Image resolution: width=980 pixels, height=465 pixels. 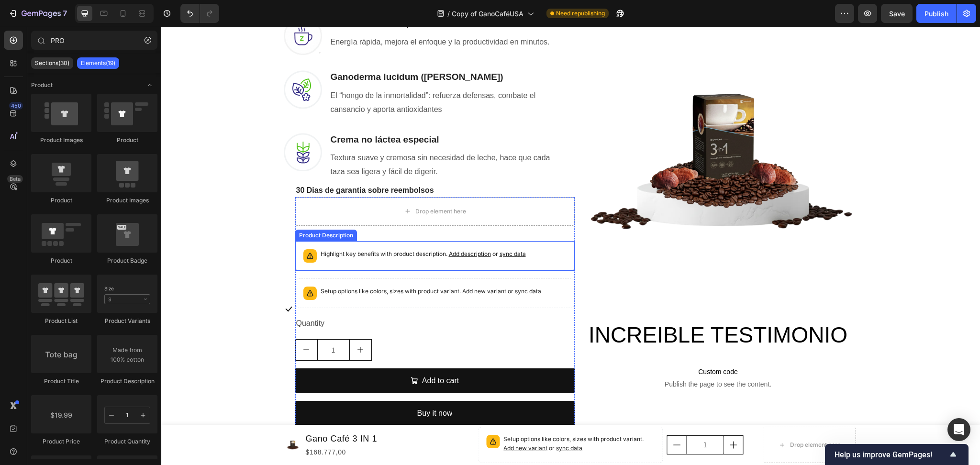 I want to click on p: Energía rápida, mejora el enfoque y la productividad en minutos., so click(x=279, y=16).